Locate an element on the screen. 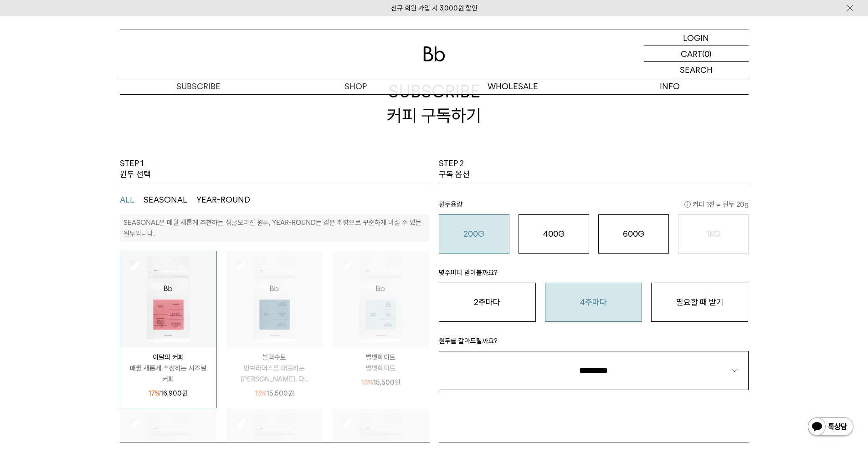  button: ALL is located at coordinates (127, 200).